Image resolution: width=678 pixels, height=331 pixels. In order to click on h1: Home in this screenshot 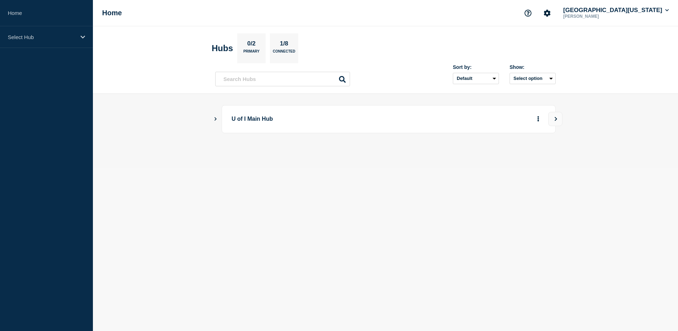, I will do `click(112, 13)`.